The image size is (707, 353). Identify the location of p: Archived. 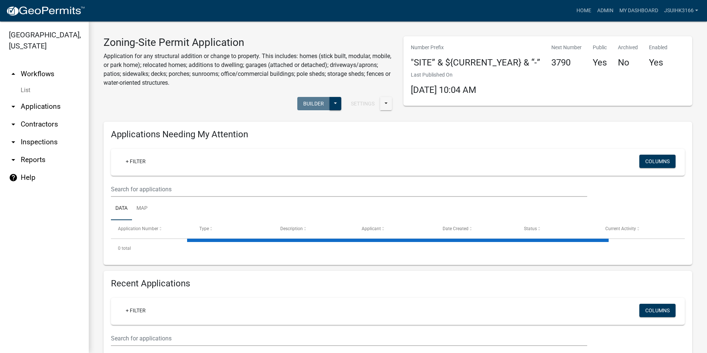
(628, 47).